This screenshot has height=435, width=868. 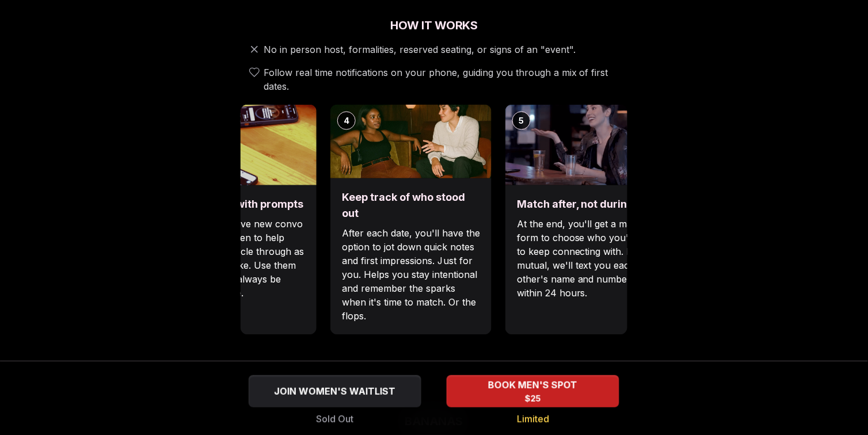 I want to click on p: At the end, you'll get a match form to choose who you'd like to keep connecting with. If it's mut..., so click(x=586, y=259).